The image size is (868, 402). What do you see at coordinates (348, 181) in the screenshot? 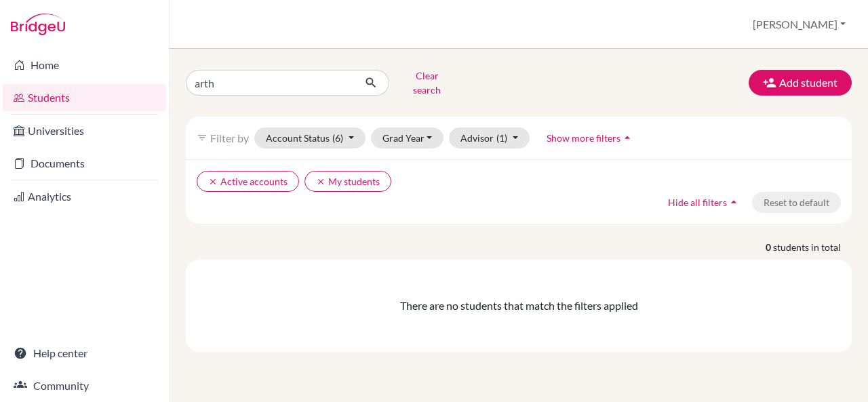
I see `button: clearMy students` at bounding box center [348, 181].